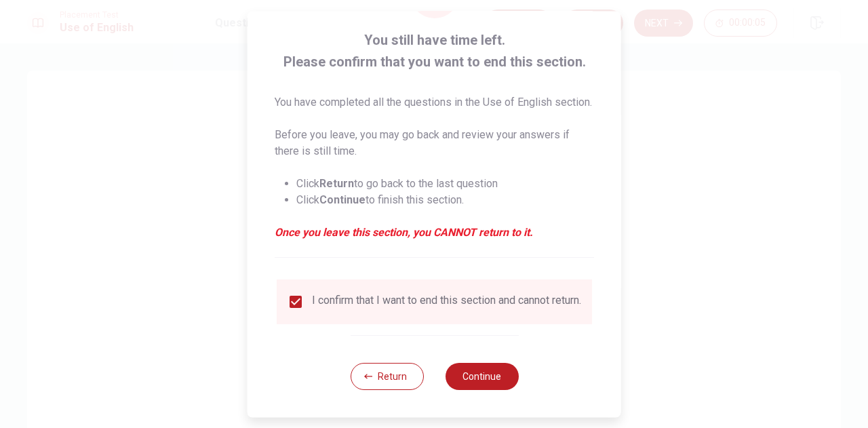 The height and width of the screenshot is (428, 868). I want to click on button: Continue, so click(481, 376).